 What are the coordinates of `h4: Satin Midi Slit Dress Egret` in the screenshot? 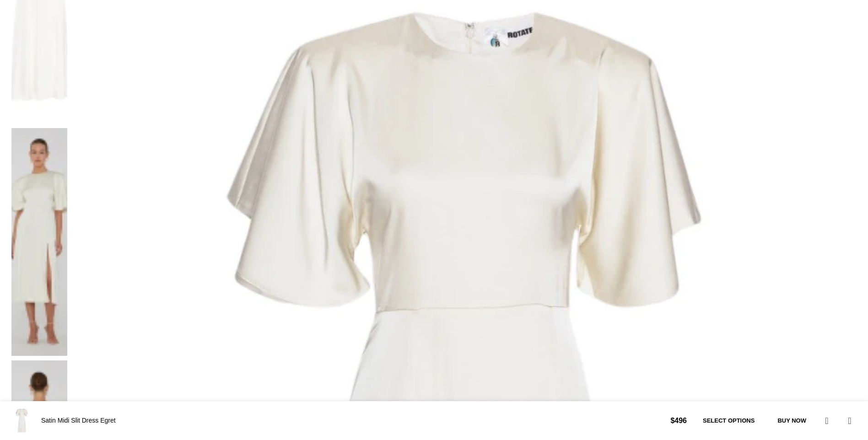 It's located at (352, 421).